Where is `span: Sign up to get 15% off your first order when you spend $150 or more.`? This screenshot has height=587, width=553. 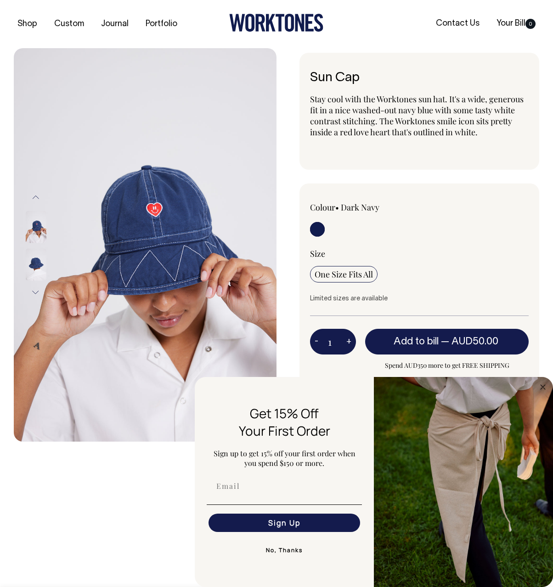
span: Sign up to get 15% off your first order when you spend $150 or more. is located at coordinates (284, 458).